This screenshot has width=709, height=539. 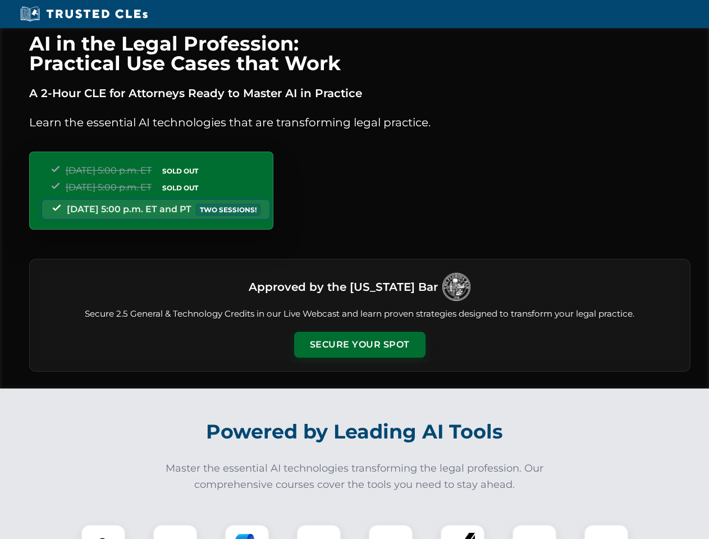 I want to click on p: Learn the essential AI technologies that are transforming legal practice., so click(x=360, y=122).